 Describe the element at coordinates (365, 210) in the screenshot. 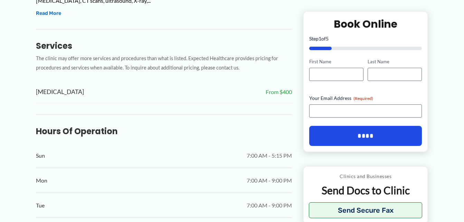

I see `button: Send Secure Fax` at that location.